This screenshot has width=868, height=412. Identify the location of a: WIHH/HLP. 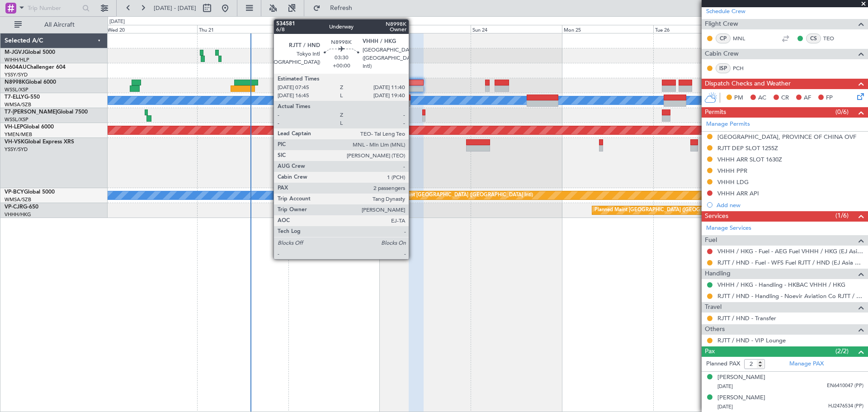
(17, 60).